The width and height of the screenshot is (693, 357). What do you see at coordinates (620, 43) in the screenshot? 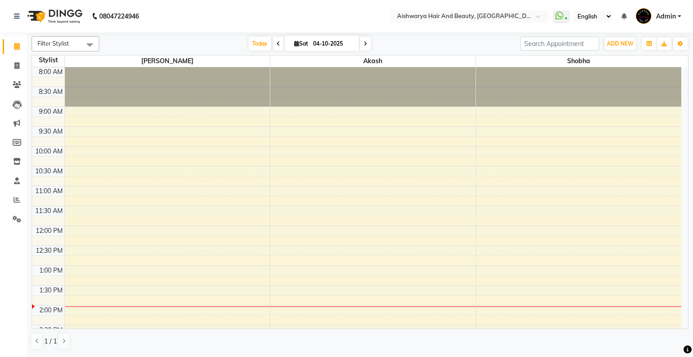
I see `span: ADD NEW` at bounding box center [620, 43].